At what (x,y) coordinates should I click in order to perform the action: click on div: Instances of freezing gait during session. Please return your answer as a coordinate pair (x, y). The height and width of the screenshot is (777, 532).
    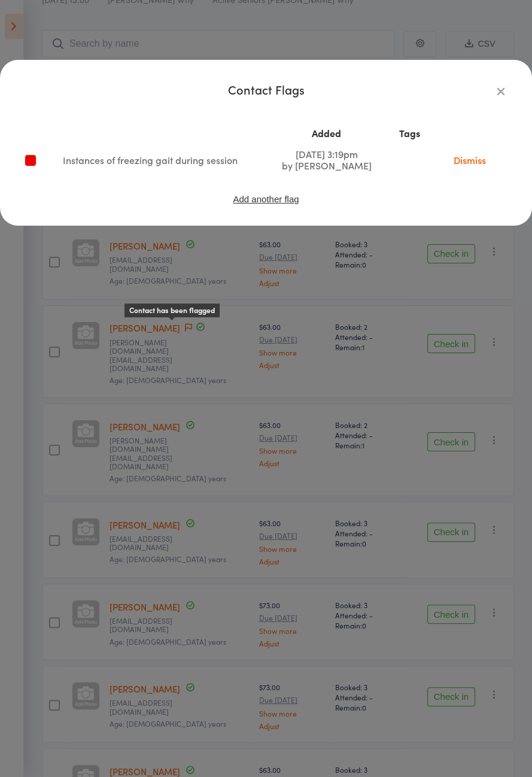
    Looking at the image, I should click on (150, 160).